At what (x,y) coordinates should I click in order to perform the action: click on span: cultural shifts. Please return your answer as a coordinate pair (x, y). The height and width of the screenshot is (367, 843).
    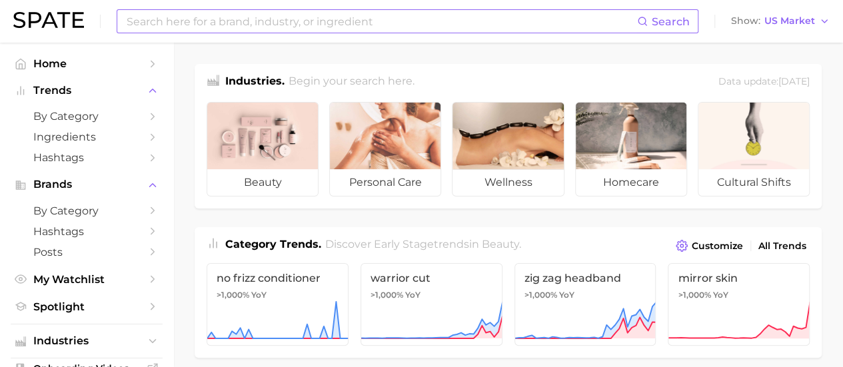
    Looking at the image, I should click on (754, 183).